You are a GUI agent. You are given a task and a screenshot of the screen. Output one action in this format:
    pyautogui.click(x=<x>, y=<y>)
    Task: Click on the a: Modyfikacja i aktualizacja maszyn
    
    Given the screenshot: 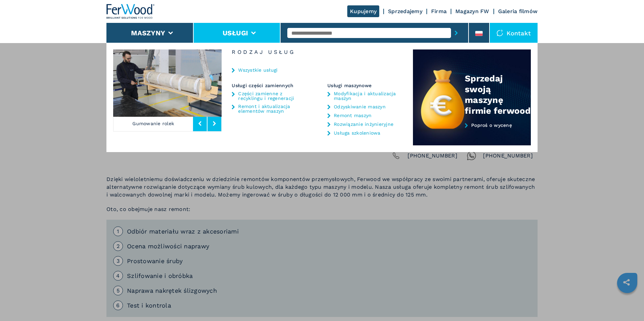 What is the action you would take?
    pyautogui.click(x=365, y=96)
    